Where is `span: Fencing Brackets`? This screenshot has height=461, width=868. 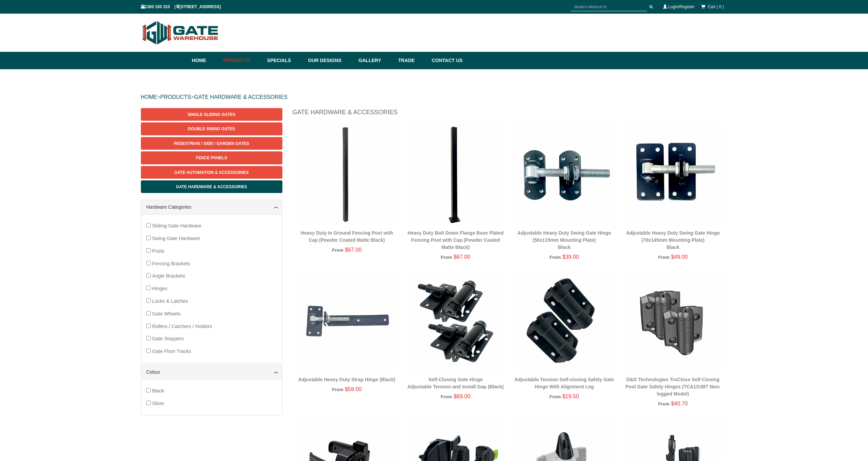
span: Fencing Brackets is located at coordinates (171, 263).